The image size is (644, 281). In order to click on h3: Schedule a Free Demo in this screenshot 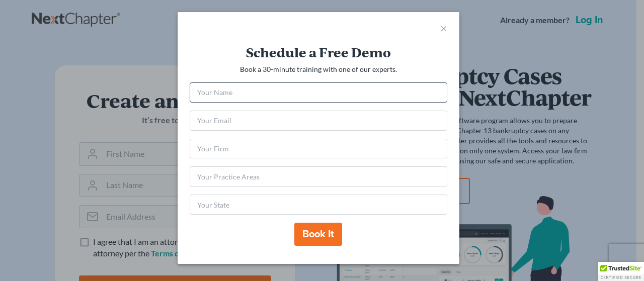, I will do `click(318, 52)`.